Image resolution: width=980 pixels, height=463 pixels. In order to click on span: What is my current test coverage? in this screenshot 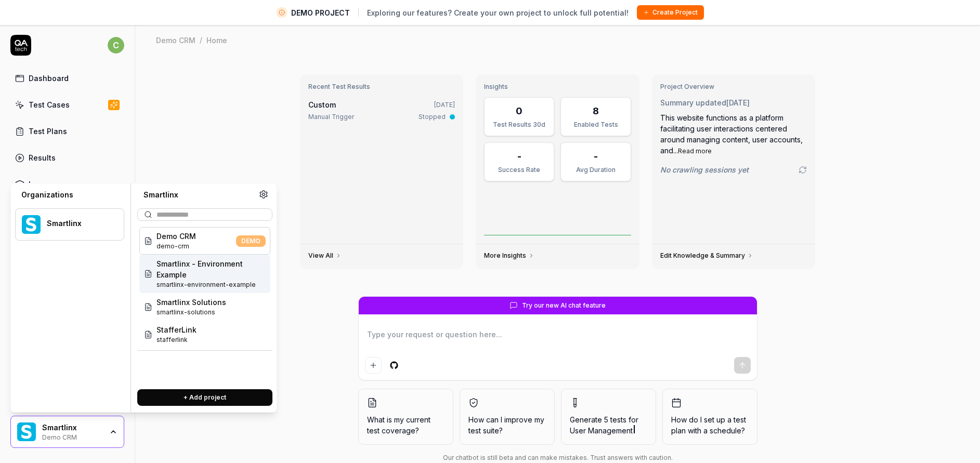, I will do `click(405, 425)`.